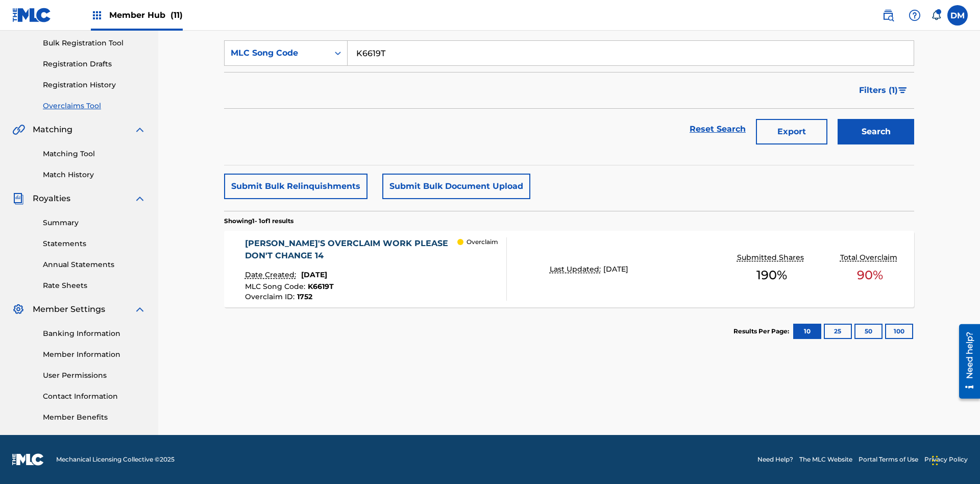  I want to click on a: User Permissions, so click(94, 376).